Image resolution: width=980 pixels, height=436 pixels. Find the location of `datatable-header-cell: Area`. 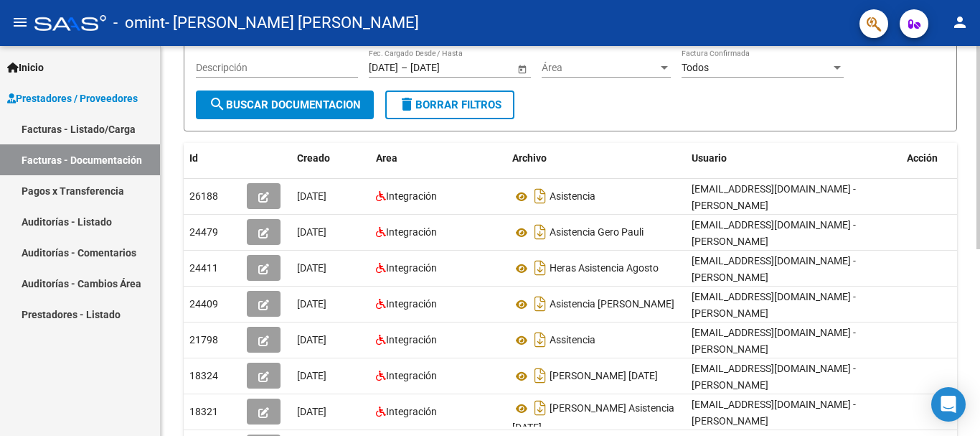

datatable-header-cell: Area is located at coordinates (439, 158).